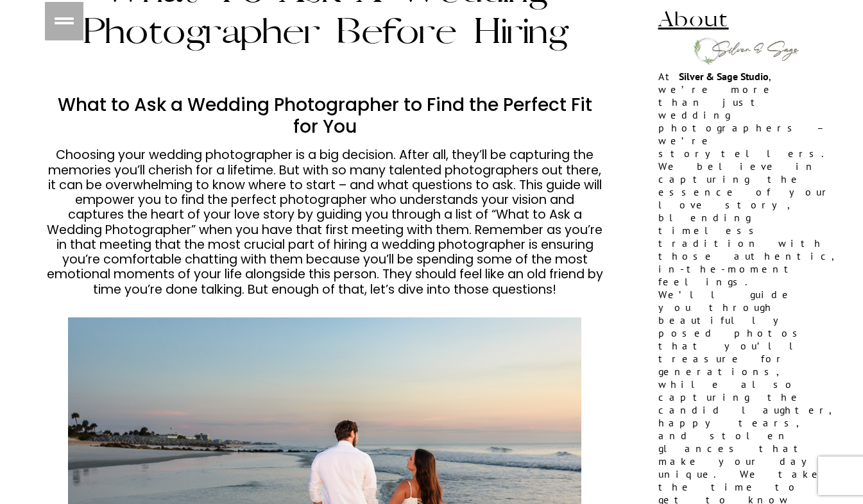 Image resolution: width=863 pixels, height=504 pixels. Describe the element at coordinates (325, 116) in the screenshot. I see `h3: What to Ask a Wedding Photographer to Find the Perfect Fit for You` at that location.